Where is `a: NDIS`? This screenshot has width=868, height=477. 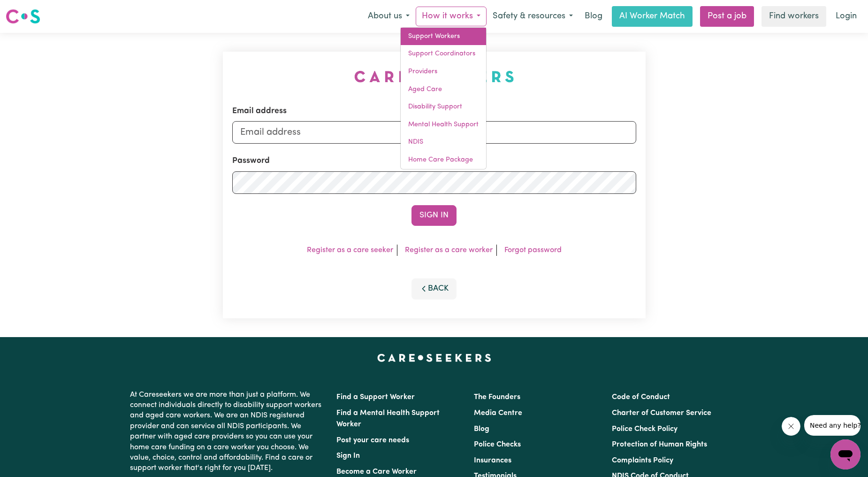
a: NDIS is located at coordinates (443, 142).